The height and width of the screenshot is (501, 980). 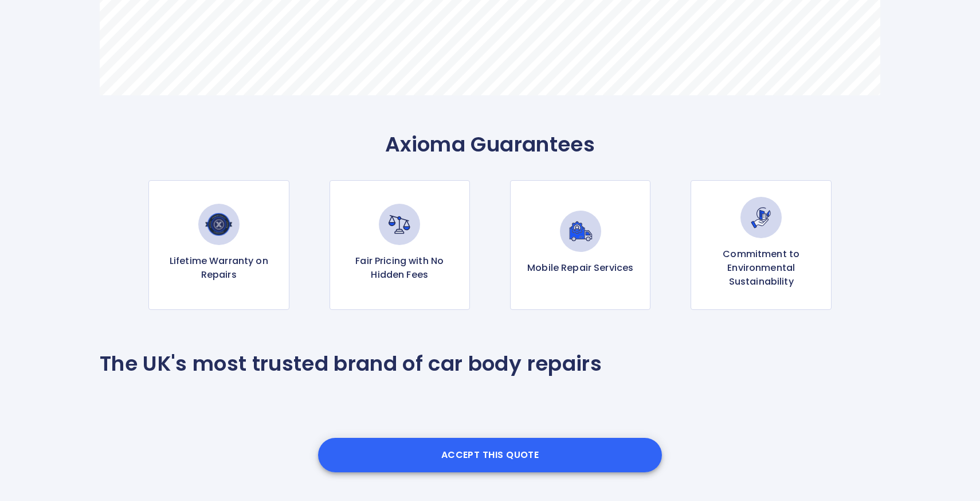 I want to click on p: Lifetime Warranty on Repairs, so click(x=218, y=268).